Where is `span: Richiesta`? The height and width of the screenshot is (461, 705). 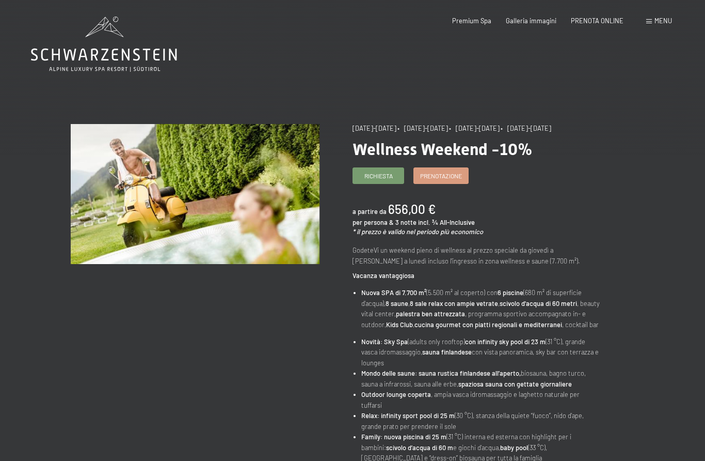 span: Richiesta is located at coordinates (379, 176).